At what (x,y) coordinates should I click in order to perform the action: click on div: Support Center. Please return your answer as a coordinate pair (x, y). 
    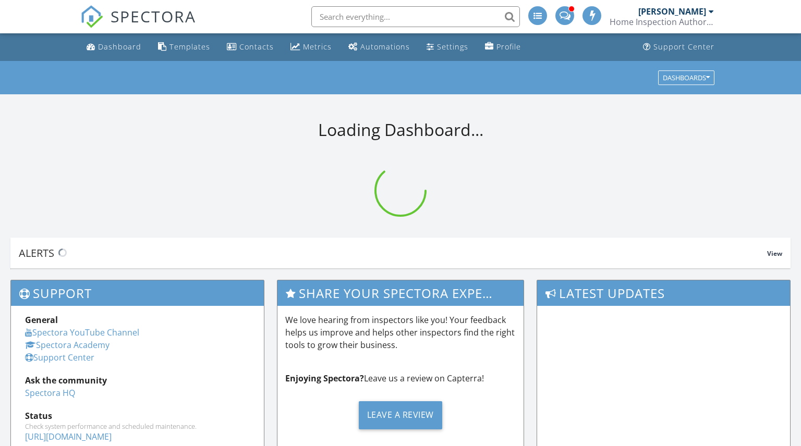
    Looking at the image, I should click on (683, 46).